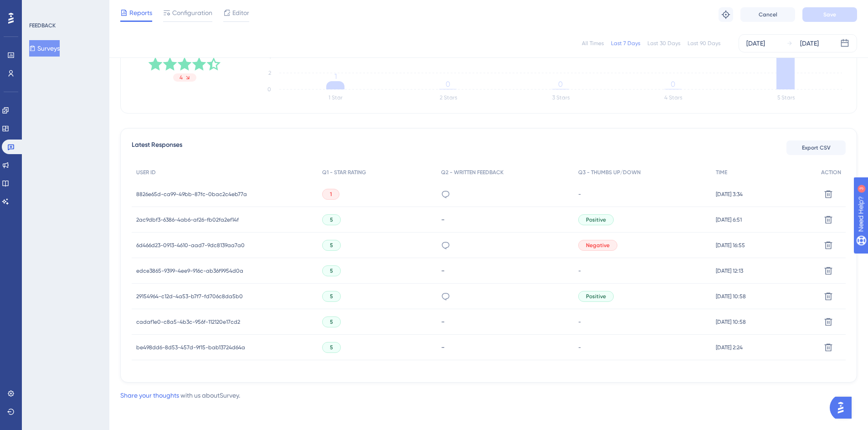  What do you see at coordinates (149, 395) in the screenshot?
I see `a: Share your thoughts` at bounding box center [149, 395].